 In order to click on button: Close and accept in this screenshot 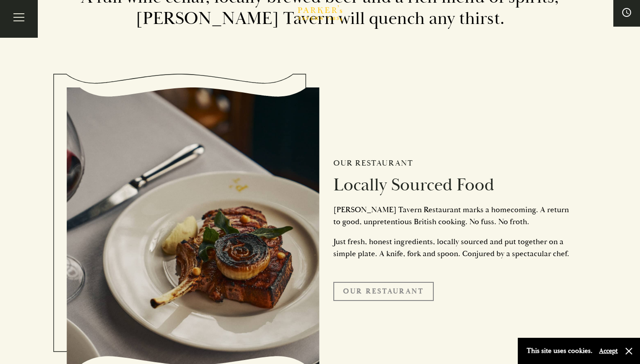, I will do `click(628, 352)`.